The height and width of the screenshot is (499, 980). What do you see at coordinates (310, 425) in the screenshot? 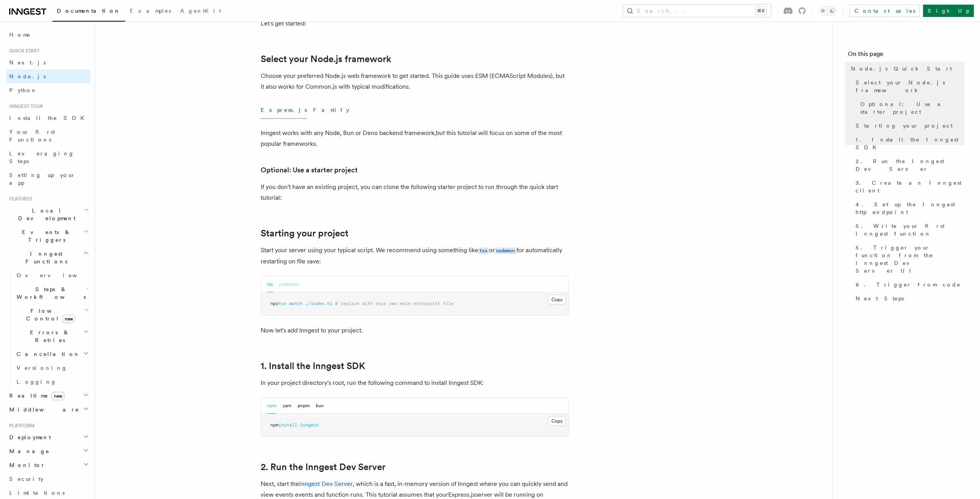
I see `span: inngest` at bounding box center [310, 425].